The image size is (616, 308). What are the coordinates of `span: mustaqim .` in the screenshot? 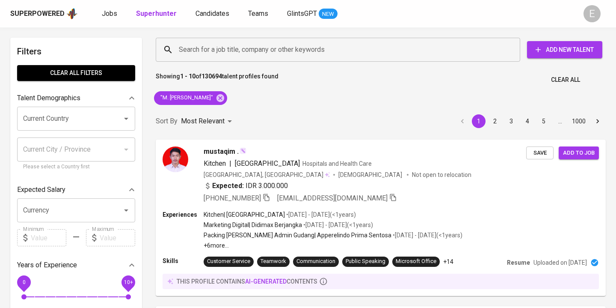 It's located at (221, 152).